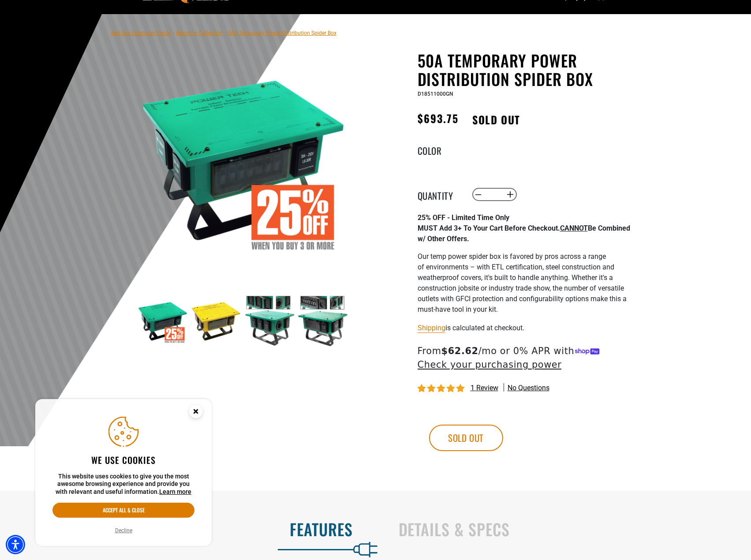 Image resolution: width=751 pixels, height=560 pixels. I want to click on div: Page 1, so click(525, 264).